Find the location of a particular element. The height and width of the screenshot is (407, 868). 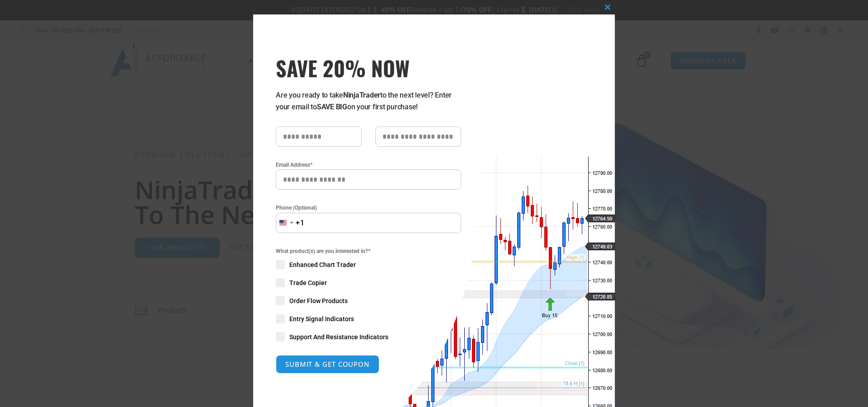

label: Phone (Optional) is located at coordinates (368, 208).